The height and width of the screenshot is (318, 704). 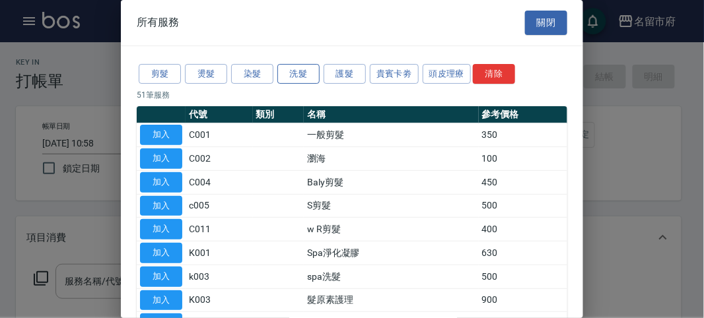 I want to click on td: spa洗髮, so click(x=391, y=277).